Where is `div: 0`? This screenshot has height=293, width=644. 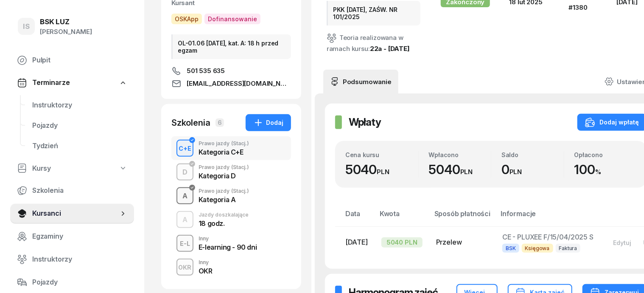
div: 0 is located at coordinates (533, 169).